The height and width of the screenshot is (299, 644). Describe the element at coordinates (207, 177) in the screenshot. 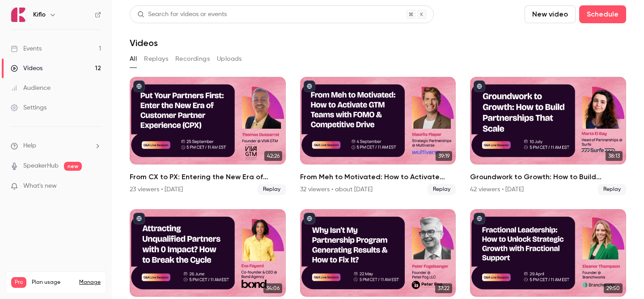

I see `h2: From CX to PX: Entering the New Era of Partner Experience` at that location.